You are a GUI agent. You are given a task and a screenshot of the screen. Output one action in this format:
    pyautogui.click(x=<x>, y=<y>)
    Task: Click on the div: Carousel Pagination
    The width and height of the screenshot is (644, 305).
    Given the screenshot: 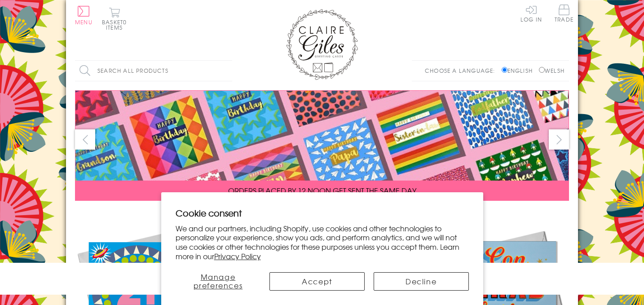 What is the action you would take?
    pyautogui.click(x=322, y=215)
    